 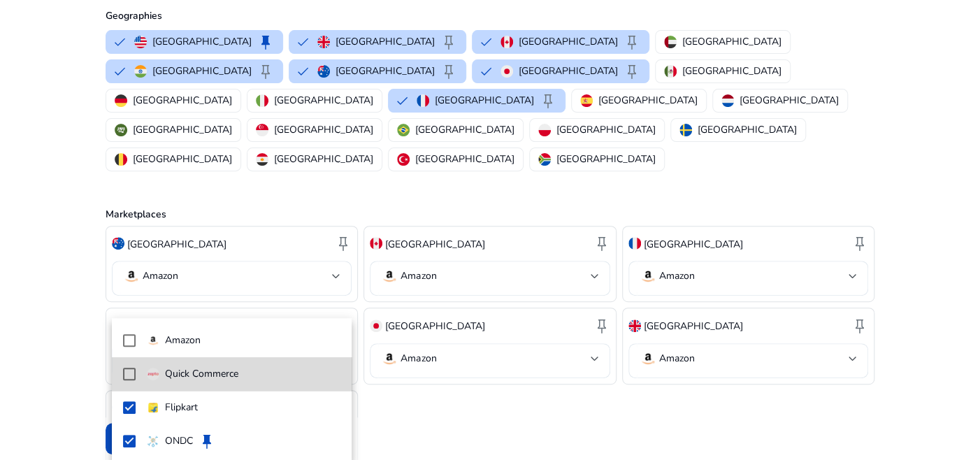 I want to click on img: flipkart.svg, so click(x=153, y=407).